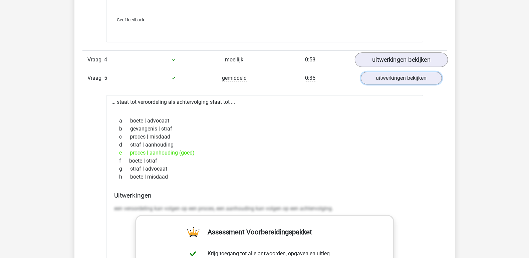  I want to click on span: 0:35, so click(310, 78).